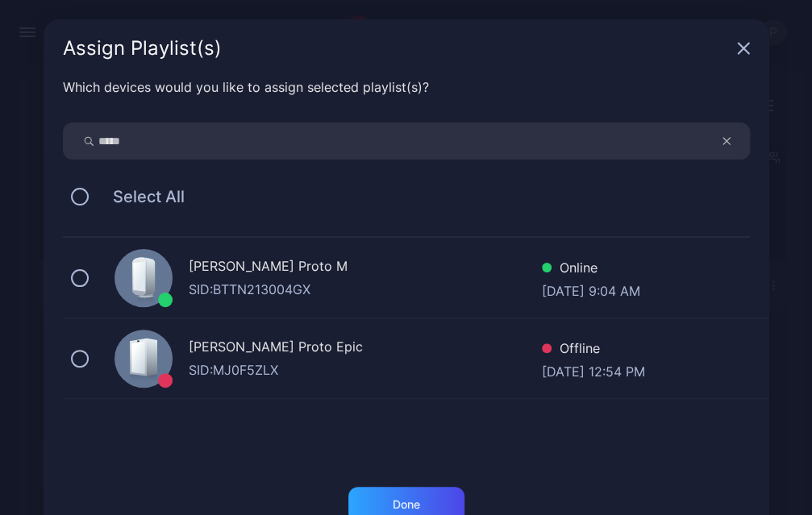 This screenshot has height=515, width=812. What do you see at coordinates (365, 370) in the screenshot?
I see `div: SID: MJ0F5ZLX` at bounding box center [365, 370].